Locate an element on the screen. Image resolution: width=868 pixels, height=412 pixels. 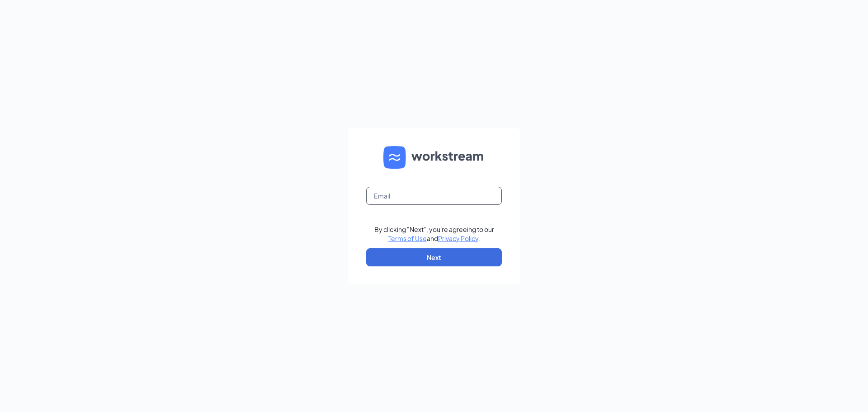
div: By clicking "Next", you're agreeing to our and . is located at coordinates (434, 234).